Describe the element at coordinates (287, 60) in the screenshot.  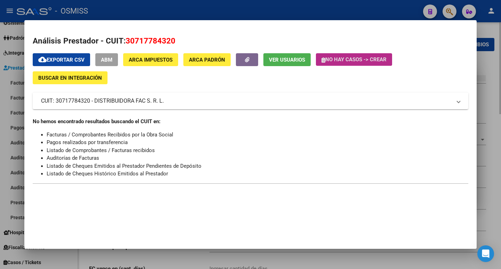
I see `span: Ver Usuarios` at that location.